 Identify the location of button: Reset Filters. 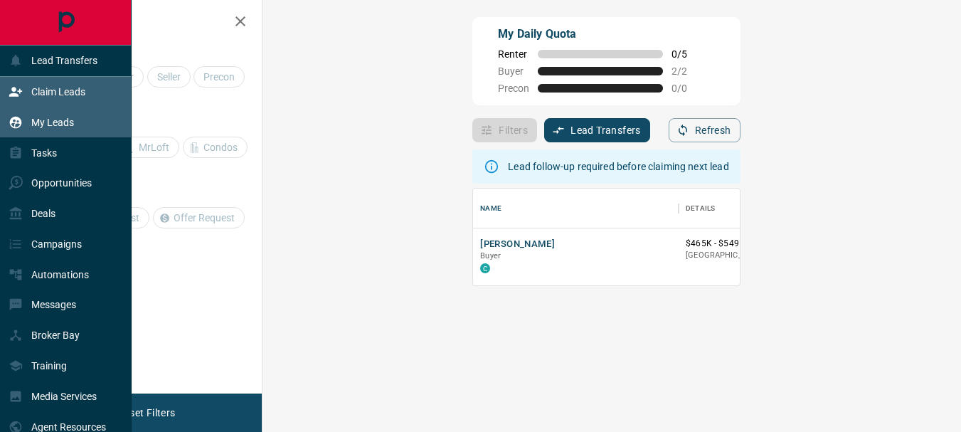
(146, 413).